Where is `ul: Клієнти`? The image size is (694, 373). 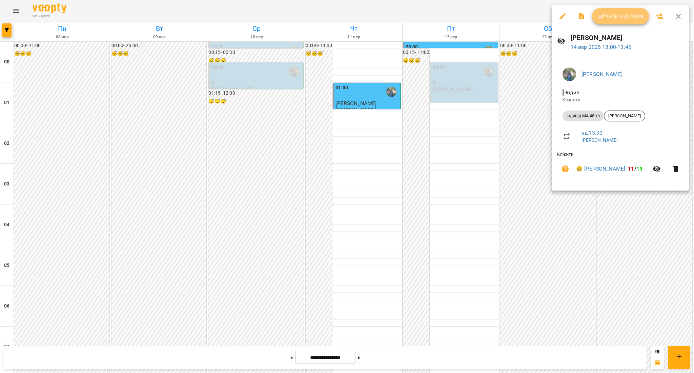
ul: Клієнти is located at coordinates (620, 166).